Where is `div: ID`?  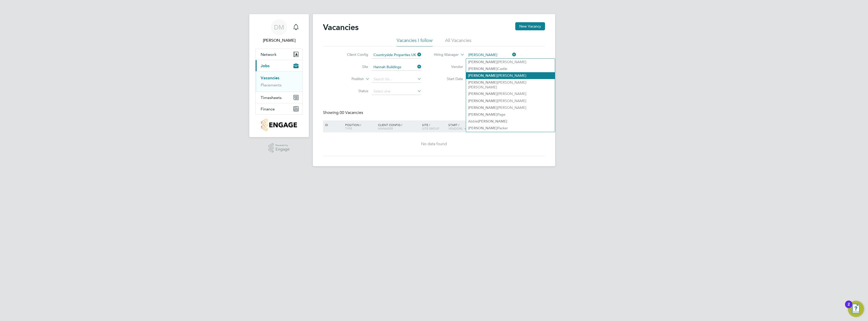 div: ID is located at coordinates (332, 125).